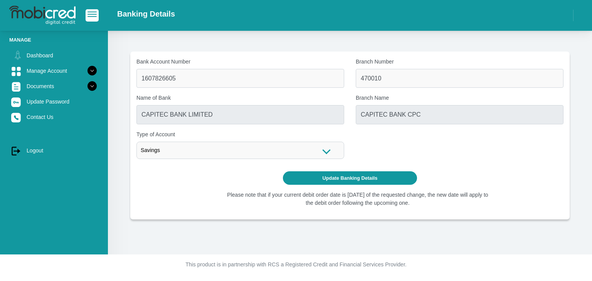 The width and height of the screenshot is (592, 281). I want to click on button: Update Banking Details, so click(350, 178).